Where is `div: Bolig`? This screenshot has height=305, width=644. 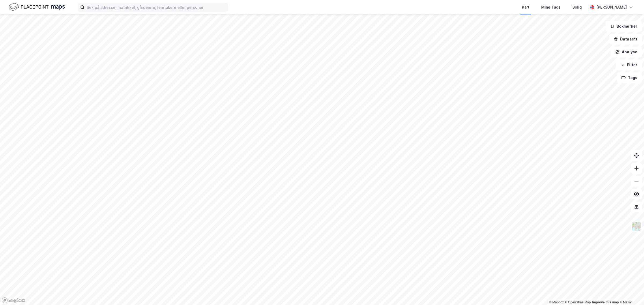
div: Bolig is located at coordinates (577, 7).